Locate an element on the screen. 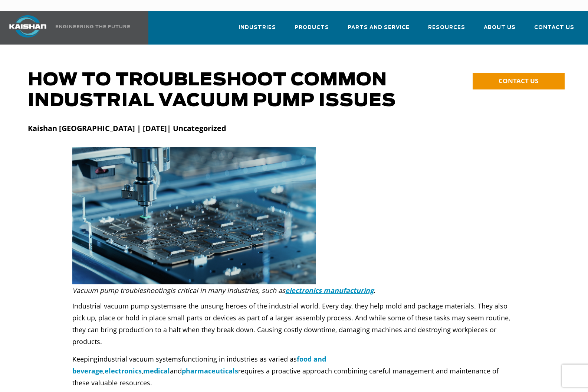 Image resolution: width=588 pixels, height=392 pixels. span: Industrial vacuum pump systems is located at coordinates (124, 306).